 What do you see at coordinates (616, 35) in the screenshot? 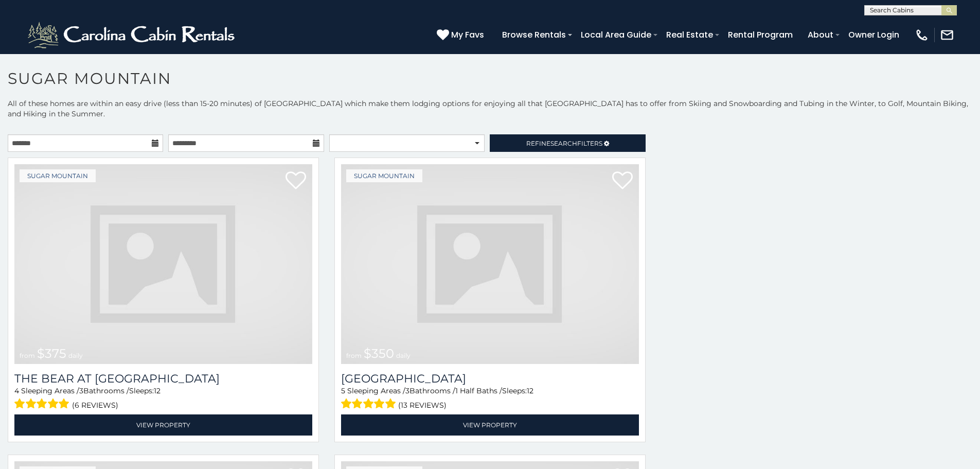
I see `a: Local Area Guide` at bounding box center [616, 35].